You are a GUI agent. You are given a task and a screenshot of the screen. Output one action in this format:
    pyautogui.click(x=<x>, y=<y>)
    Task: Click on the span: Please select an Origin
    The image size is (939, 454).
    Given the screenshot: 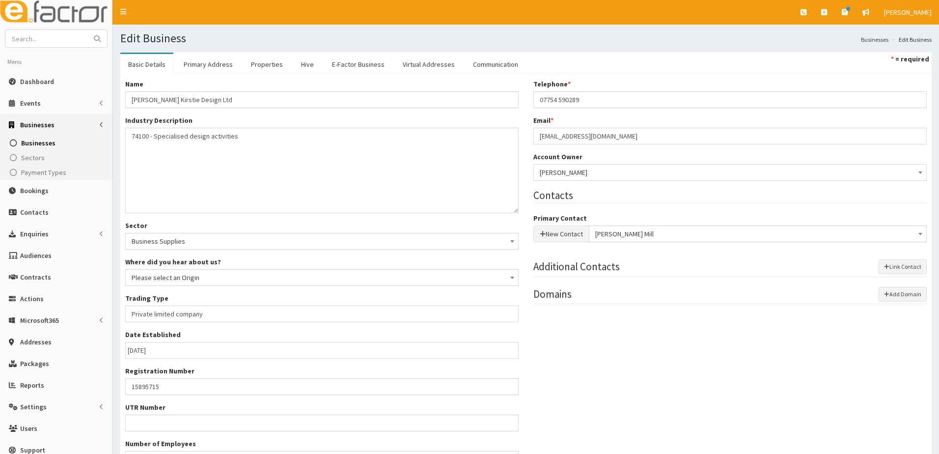 What is the action you would take?
    pyautogui.click(x=322, y=278)
    